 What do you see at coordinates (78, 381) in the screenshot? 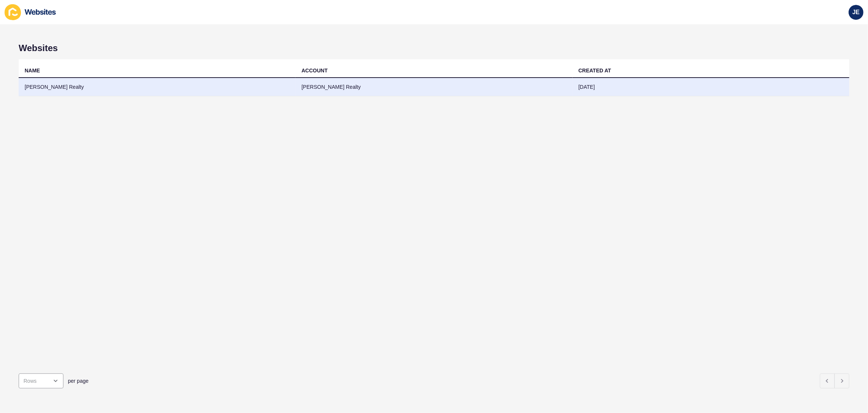
I see `span: per page` at bounding box center [78, 381].